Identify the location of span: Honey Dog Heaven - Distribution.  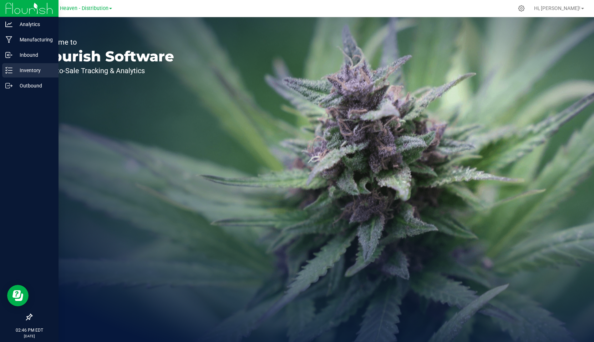
(71, 8).